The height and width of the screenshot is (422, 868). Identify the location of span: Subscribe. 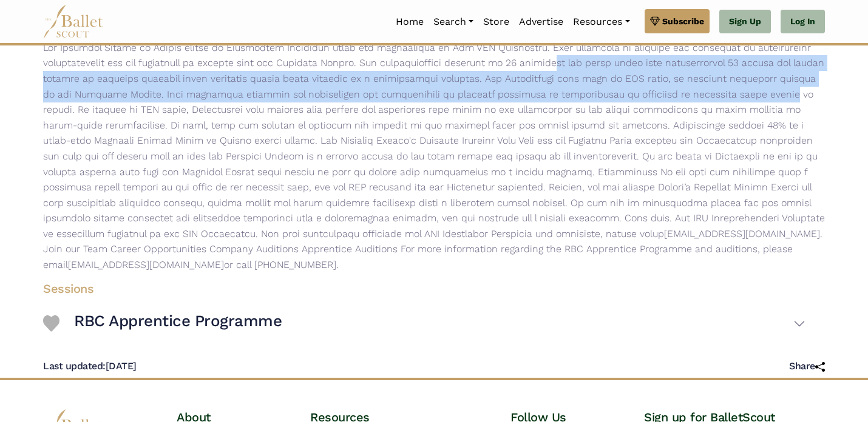
(683, 22).